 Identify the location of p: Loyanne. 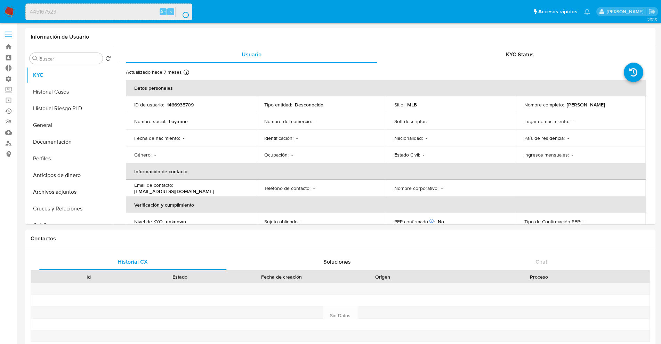
(178, 121).